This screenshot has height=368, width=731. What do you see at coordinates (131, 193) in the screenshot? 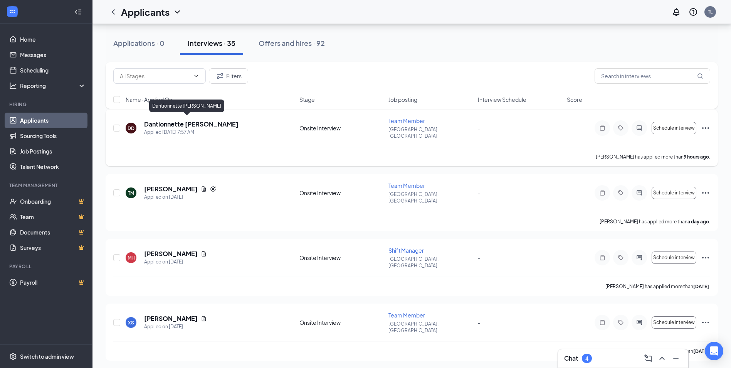
I see `div: TM` at bounding box center [131, 193].